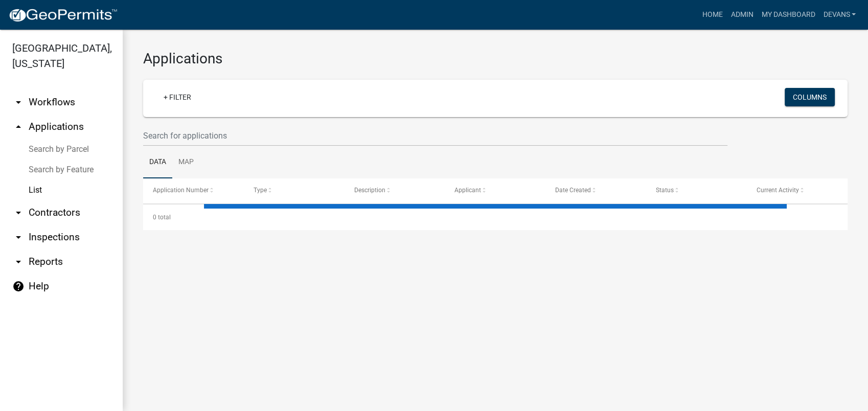 This screenshot has width=868, height=411. Describe the element at coordinates (840, 15) in the screenshot. I see `a: devans` at that location.